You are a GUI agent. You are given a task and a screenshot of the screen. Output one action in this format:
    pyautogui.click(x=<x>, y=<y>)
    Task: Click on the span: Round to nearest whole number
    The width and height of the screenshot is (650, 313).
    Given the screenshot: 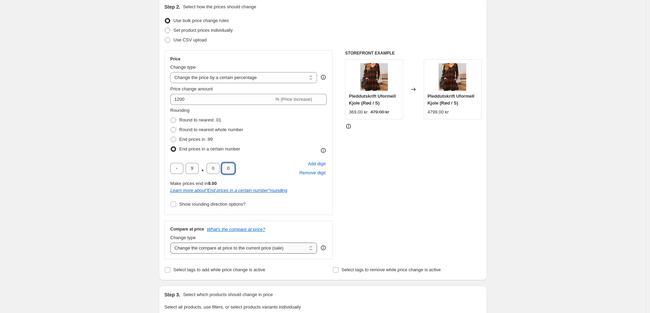 What is the action you would take?
    pyautogui.click(x=211, y=129)
    